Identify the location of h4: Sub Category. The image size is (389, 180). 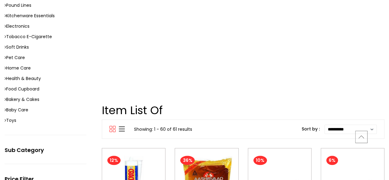
(46, 150).